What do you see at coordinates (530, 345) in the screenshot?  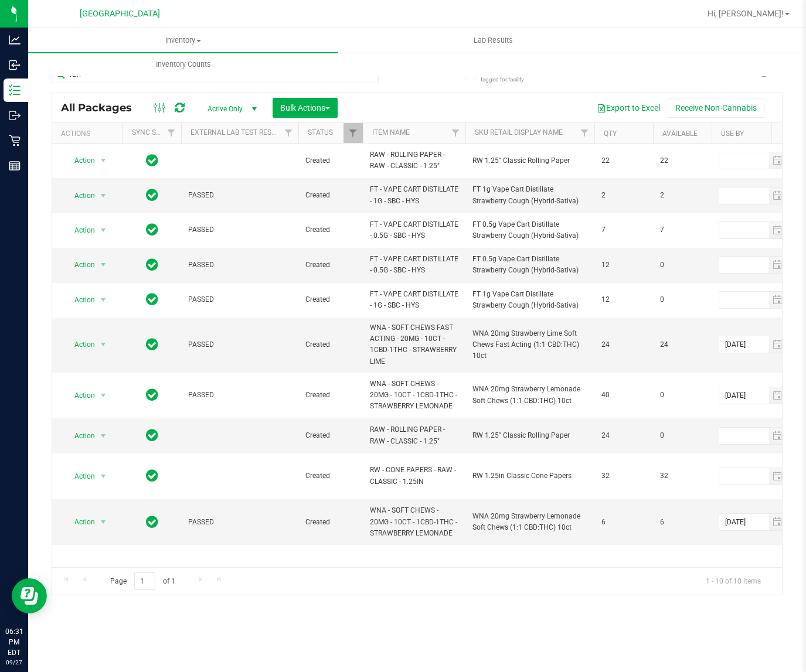 I see `span: WNA 20mg Strawberry Lime Soft Chews Fast Acting (1:1 CBD:THC) 10ct` at bounding box center [530, 345].